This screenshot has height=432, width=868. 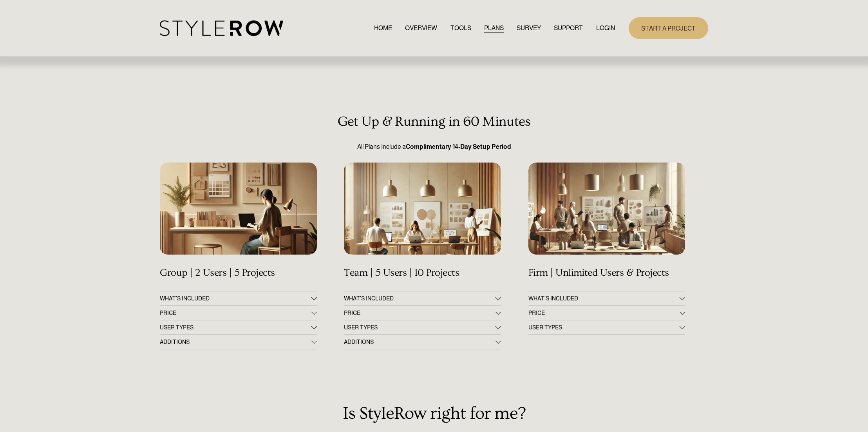 What do you see at coordinates (434, 147) in the screenshot?
I see `p: All Plans Include a` at bounding box center [434, 147].